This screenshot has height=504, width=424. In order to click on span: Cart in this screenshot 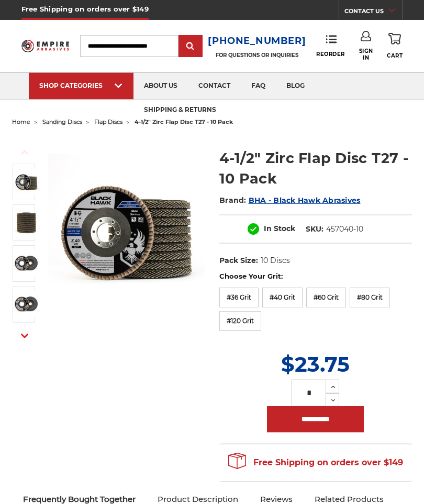, I will do `click(395, 55)`.